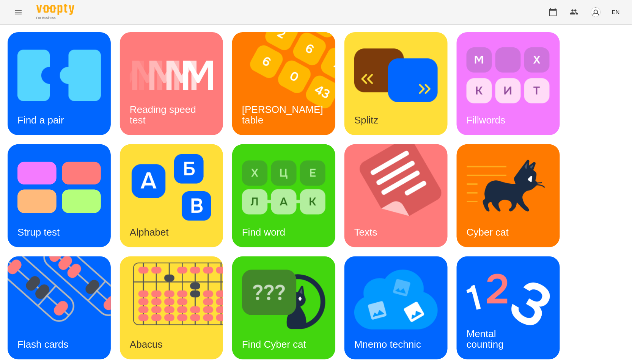 This screenshot has width=632, height=364. What do you see at coordinates (508, 187) in the screenshot?
I see `img: Cyber cat` at bounding box center [508, 187].